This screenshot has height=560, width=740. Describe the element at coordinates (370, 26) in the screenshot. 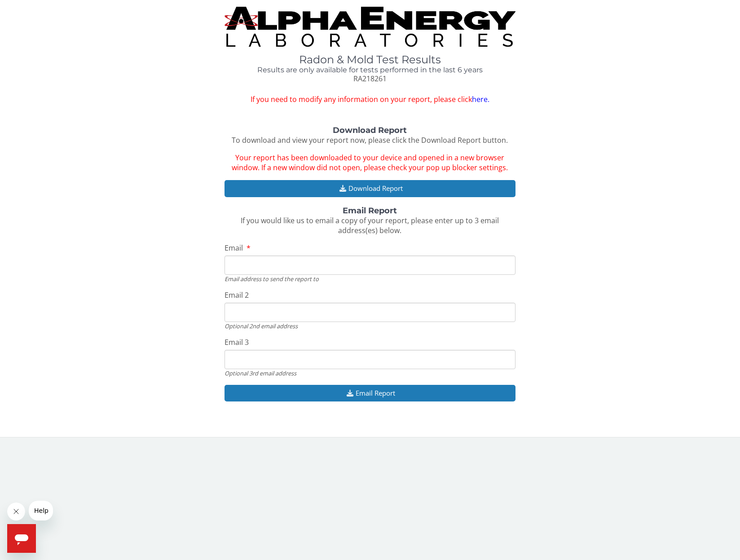

I see `img: TightCrop.jpg` at that location.